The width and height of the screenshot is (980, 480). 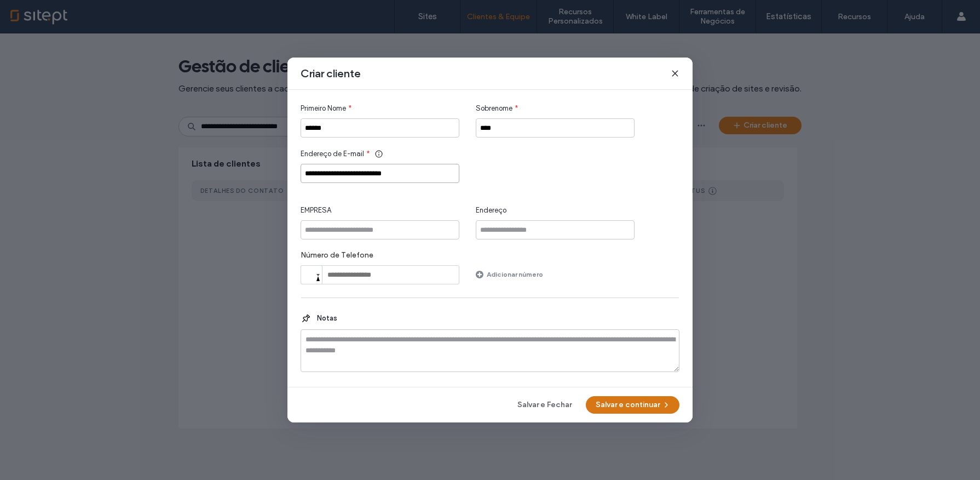 What do you see at coordinates (331, 74) in the screenshot?
I see `span: Criar cliente` at bounding box center [331, 74].